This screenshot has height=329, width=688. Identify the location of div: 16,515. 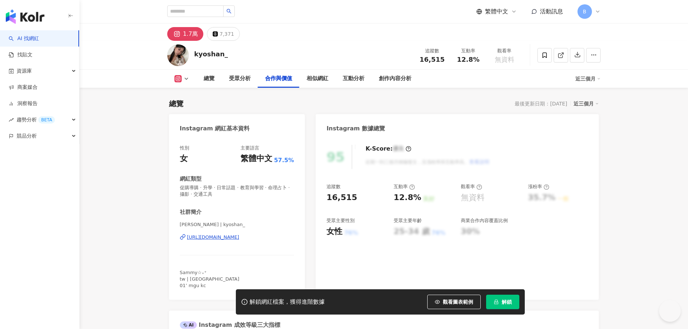
(342, 198).